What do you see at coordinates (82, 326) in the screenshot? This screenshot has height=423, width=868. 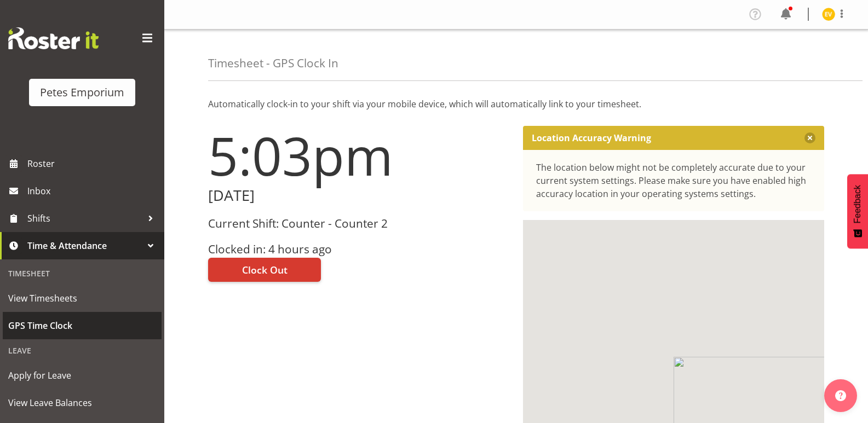 I see `span: GPS Time Clock` at bounding box center [82, 326].